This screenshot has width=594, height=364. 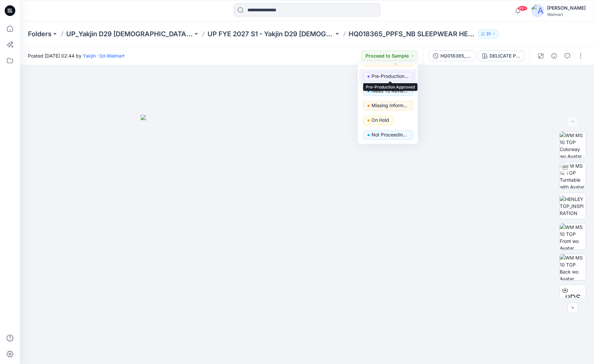 I want to click on p: Not Proceeding / Dropped, so click(x=390, y=135).